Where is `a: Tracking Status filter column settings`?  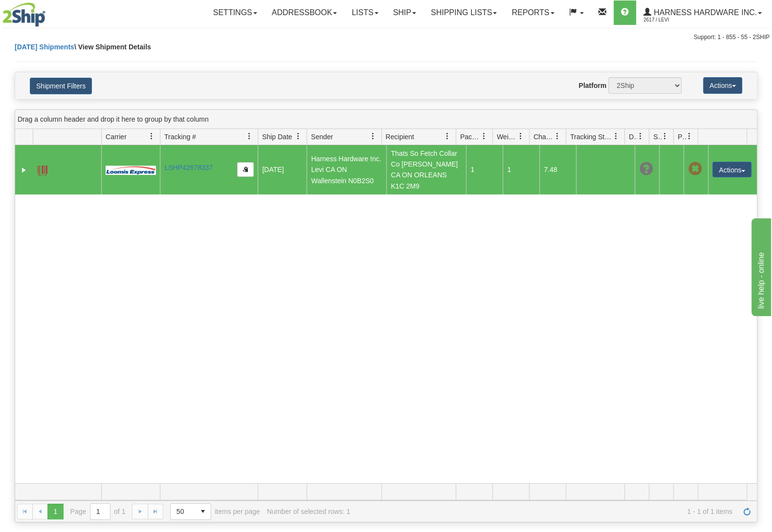 a: Tracking Status filter column settings is located at coordinates (616, 136).